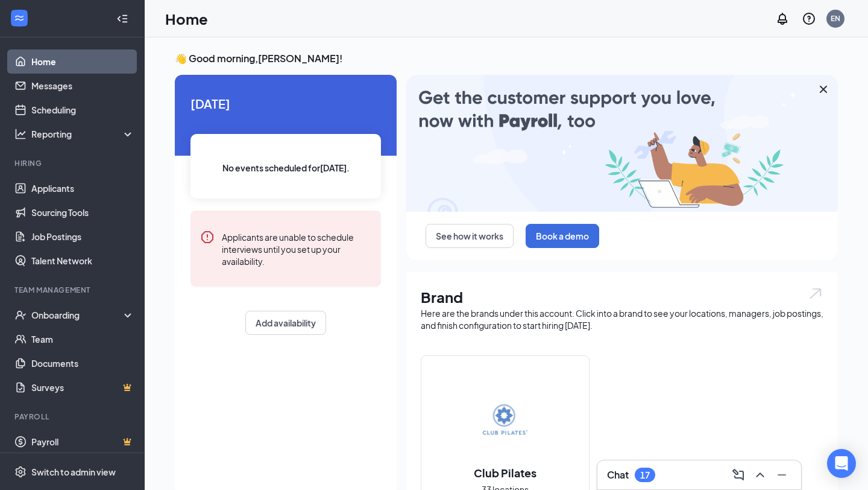 This screenshot has width=868, height=490. I want to click on div: Switch to admin view, so click(74, 472).